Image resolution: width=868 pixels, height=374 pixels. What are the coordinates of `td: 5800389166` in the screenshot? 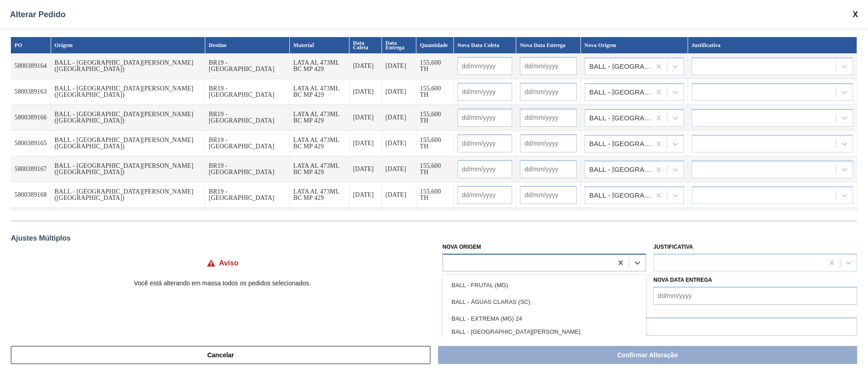 It's located at (31, 118).